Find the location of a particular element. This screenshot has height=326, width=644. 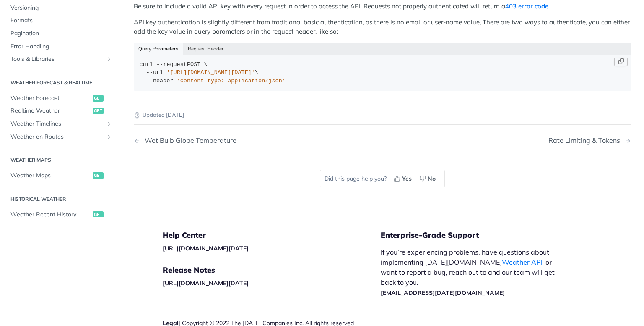

span: Weather Maps is located at coordinates (50, 176).